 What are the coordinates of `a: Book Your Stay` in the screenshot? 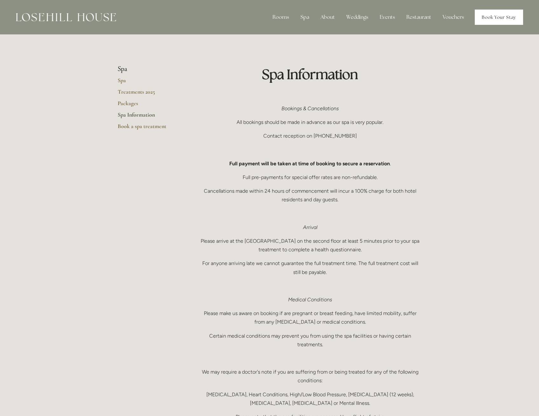 It's located at (499, 17).